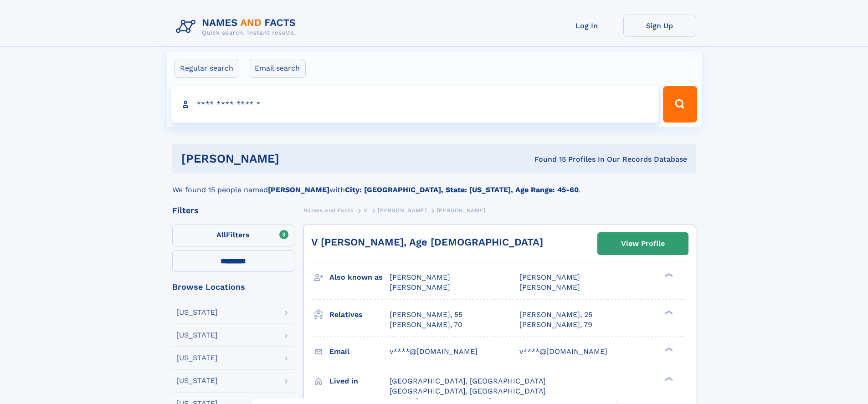 The image size is (868, 404). What do you see at coordinates (415, 104) in the screenshot?
I see `input: search input` at bounding box center [415, 104].